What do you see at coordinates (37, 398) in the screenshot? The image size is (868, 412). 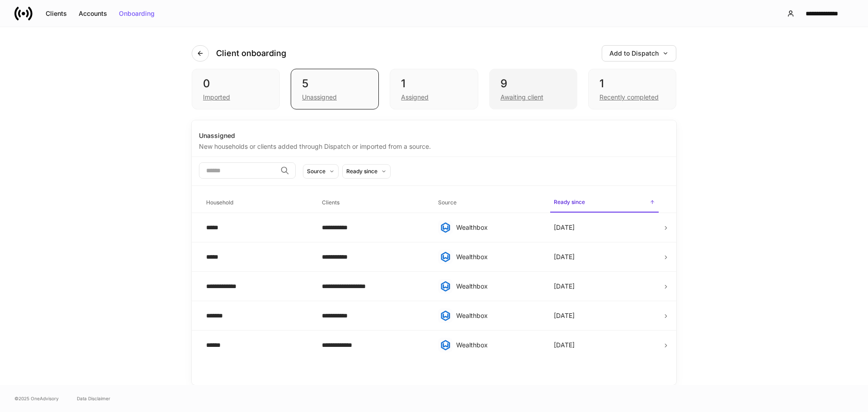 I see `span: © 2025 OneAdvisory` at bounding box center [37, 398].